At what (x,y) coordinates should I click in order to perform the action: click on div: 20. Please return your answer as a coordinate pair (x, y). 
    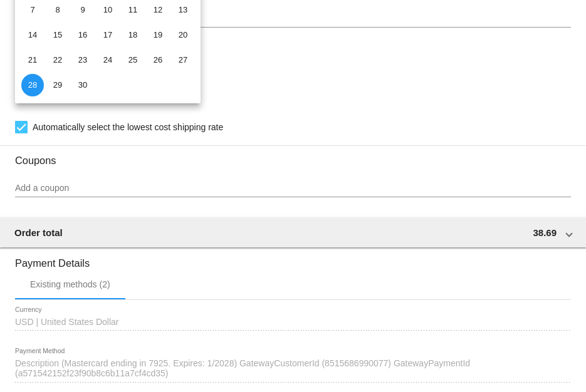
    Looking at the image, I should click on (183, 35).